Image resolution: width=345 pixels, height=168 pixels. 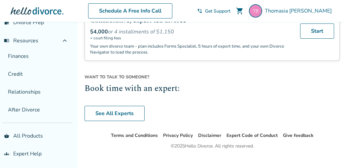 I want to click on div: © 2025 Hello Divorce. All rights reserved., so click(x=212, y=146).